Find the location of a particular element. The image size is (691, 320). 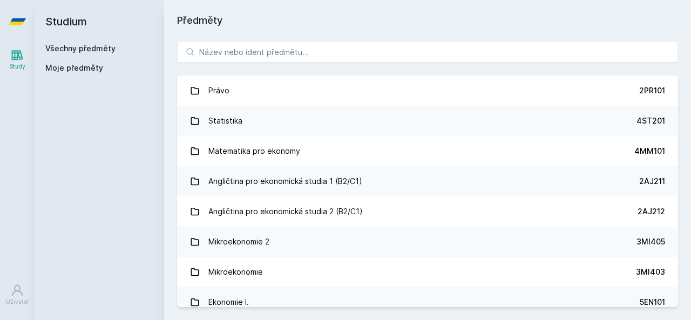

div: 5EN101 is located at coordinates (652, 302).